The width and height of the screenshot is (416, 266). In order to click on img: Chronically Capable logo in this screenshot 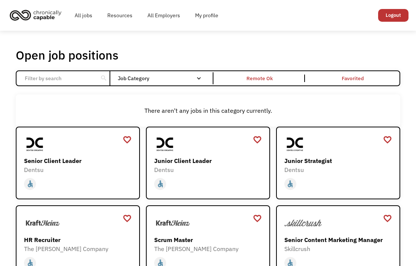, I will do `click(36, 15)`.